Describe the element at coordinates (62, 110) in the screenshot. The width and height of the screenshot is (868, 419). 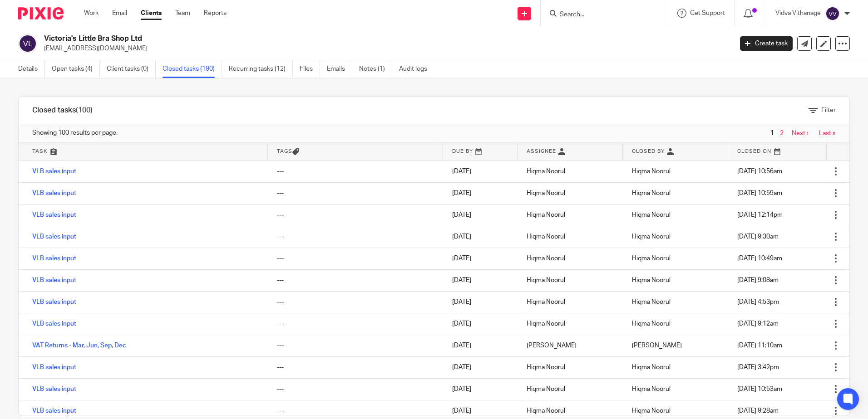
I see `h1: Closed tasks` at that location.